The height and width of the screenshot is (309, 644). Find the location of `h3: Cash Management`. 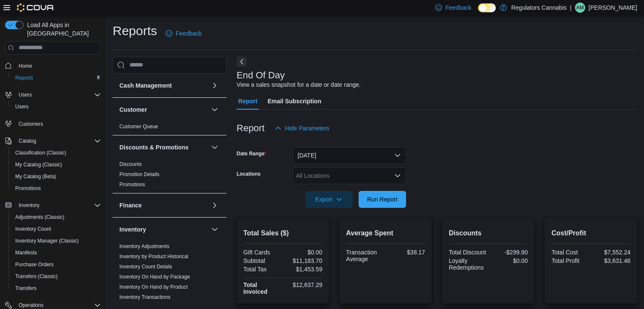

h3: Cash Management is located at coordinates (146, 85).